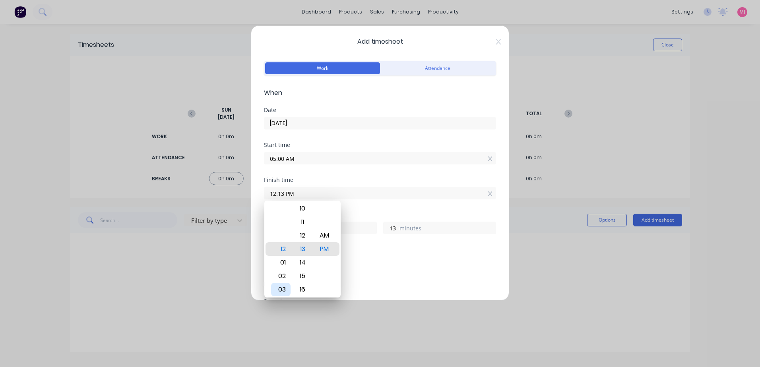  Describe the element at coordinates (380, 302) in the screenshot. I see `div: Pay rate` at that location.